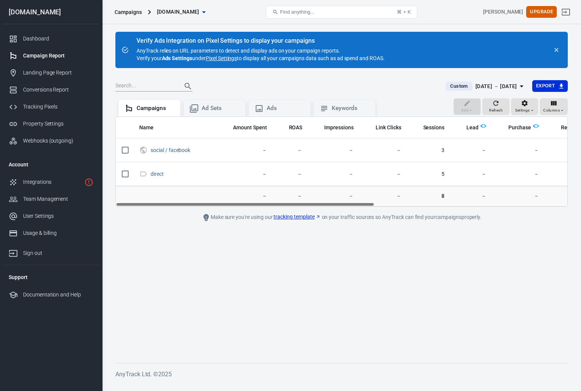 The width and height of the screenshot is (581, 391). What do you see at coordinates (51, 56) in the screenshot?
I see `a: Campaign Report` at bounding box center [51, 56].